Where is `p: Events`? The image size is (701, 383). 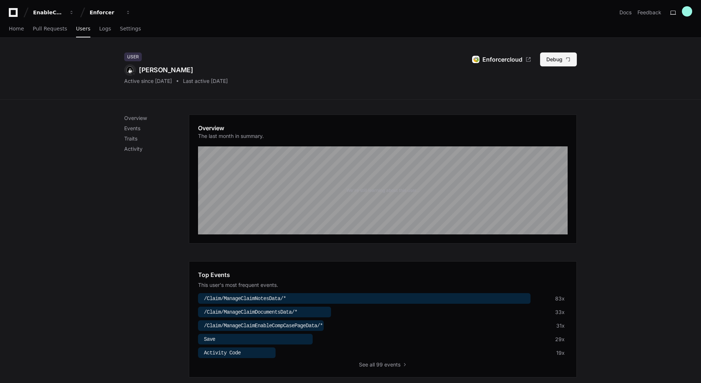 p: Events is located at coordinates (156, 129).